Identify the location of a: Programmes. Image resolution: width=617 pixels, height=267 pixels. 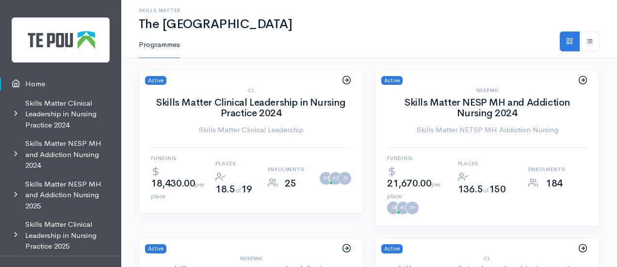
(159, 45).